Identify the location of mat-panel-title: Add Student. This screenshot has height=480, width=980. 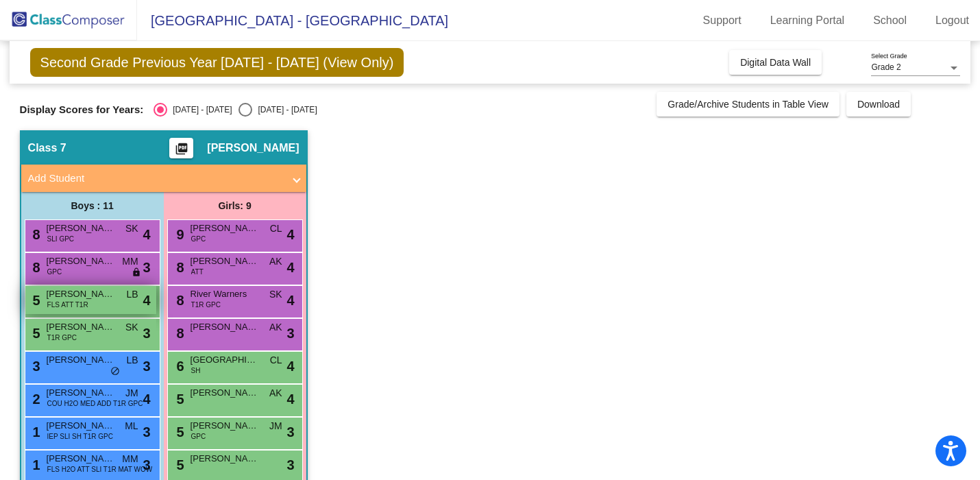
(155, 179).